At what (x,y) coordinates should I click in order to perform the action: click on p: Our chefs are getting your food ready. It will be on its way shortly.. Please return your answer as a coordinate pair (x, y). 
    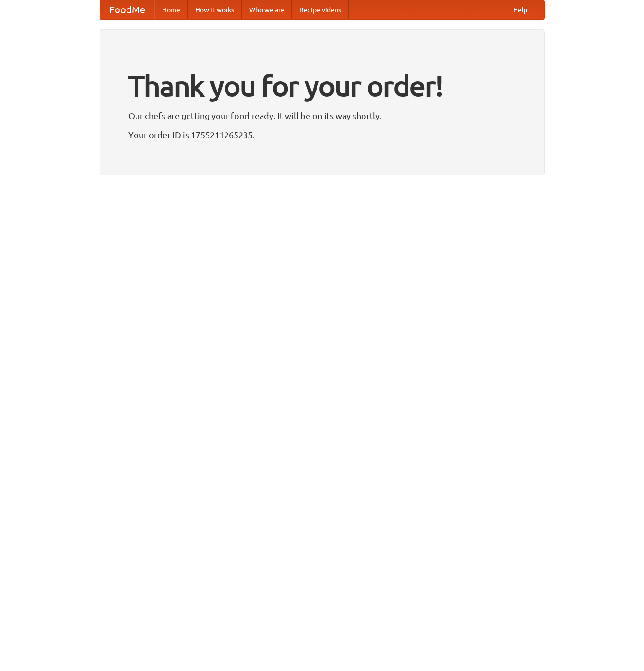
    Looking at the image, I should click on (322, 116).